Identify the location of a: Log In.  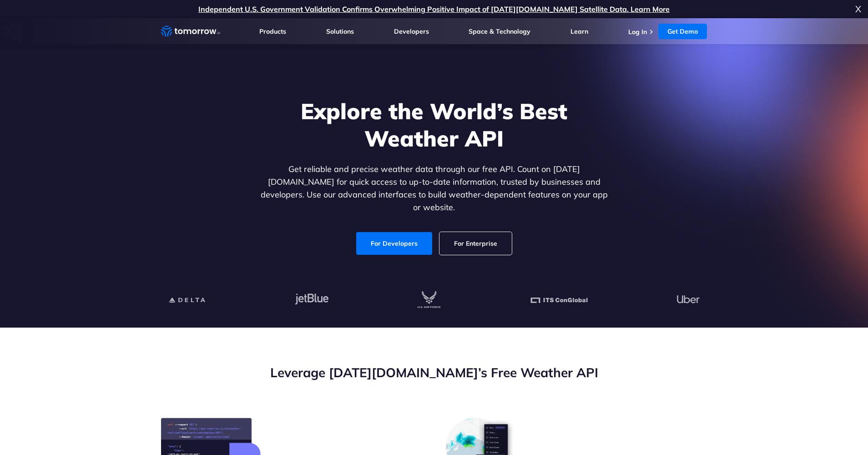
(638, 32).